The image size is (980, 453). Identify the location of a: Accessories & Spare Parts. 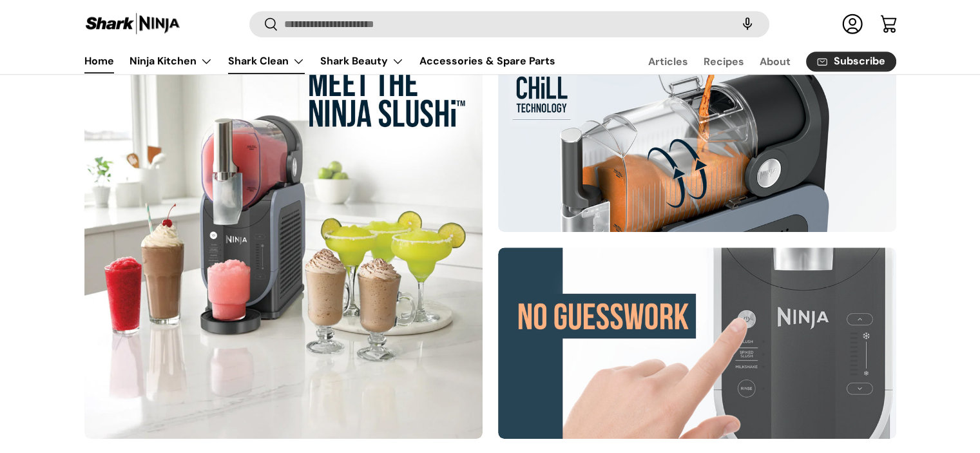
(487, 61).